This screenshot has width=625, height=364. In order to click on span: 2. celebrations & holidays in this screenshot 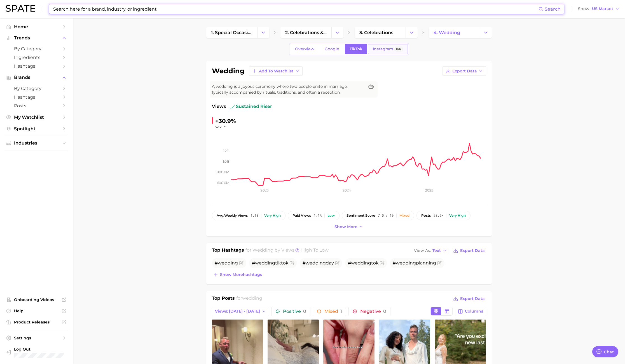, I will do `click(306, 33)`.